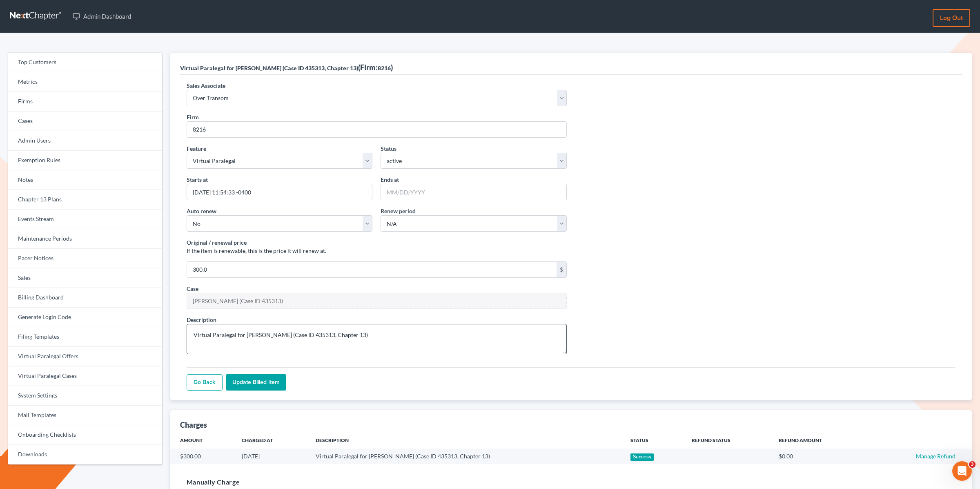 This screenshot has height=489, width=980. I want to click on div: Success, so click(643, 457).